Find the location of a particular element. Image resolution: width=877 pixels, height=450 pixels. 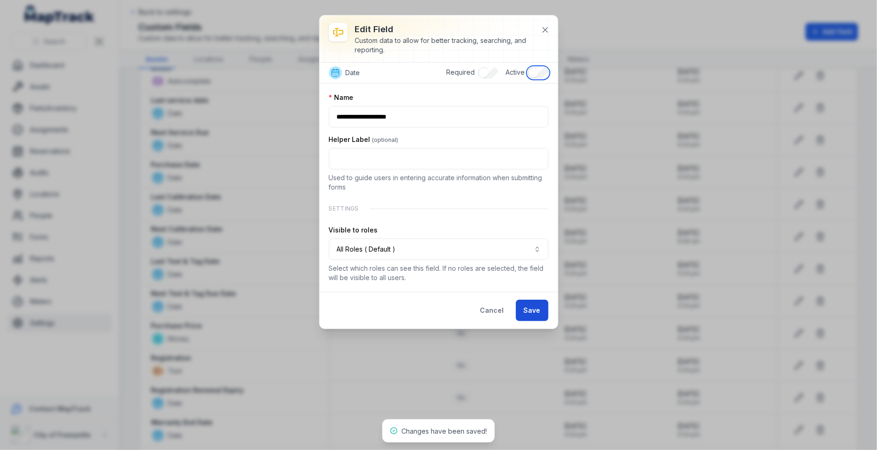

h3: Edit field is located at coordinates (444, 29).